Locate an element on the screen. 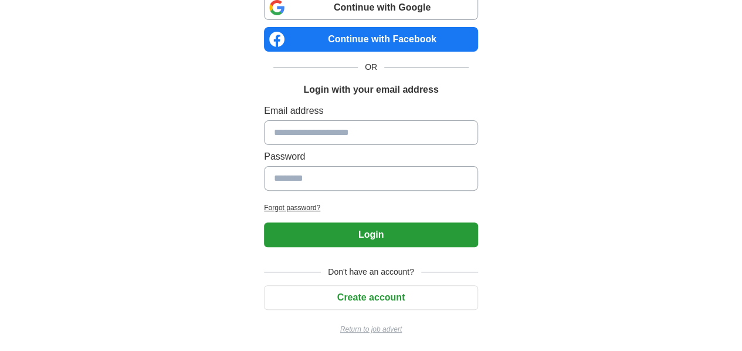 The height and width of the screenshot is (351, 742). p: Return to job advert is located at coordinates (371, 329).